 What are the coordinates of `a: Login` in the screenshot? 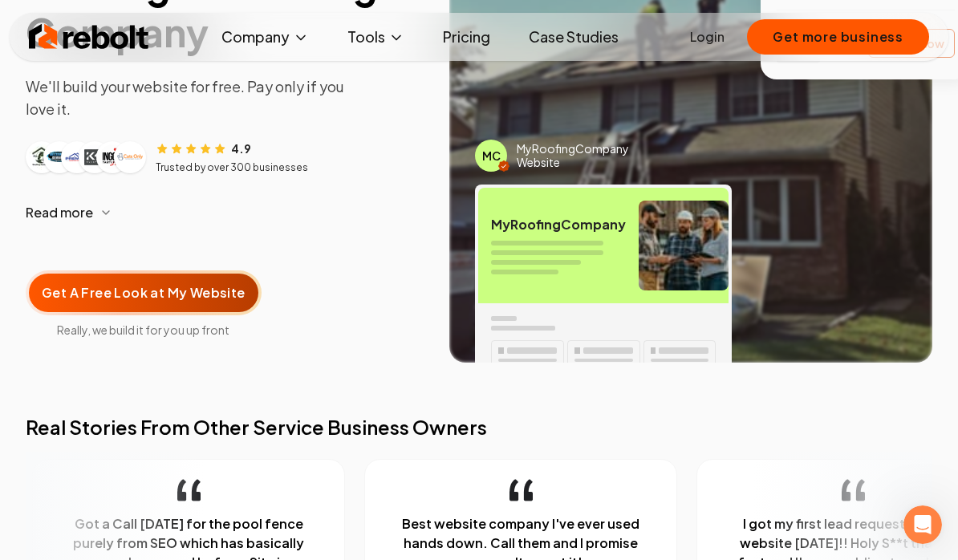 It's located at (707, 37).